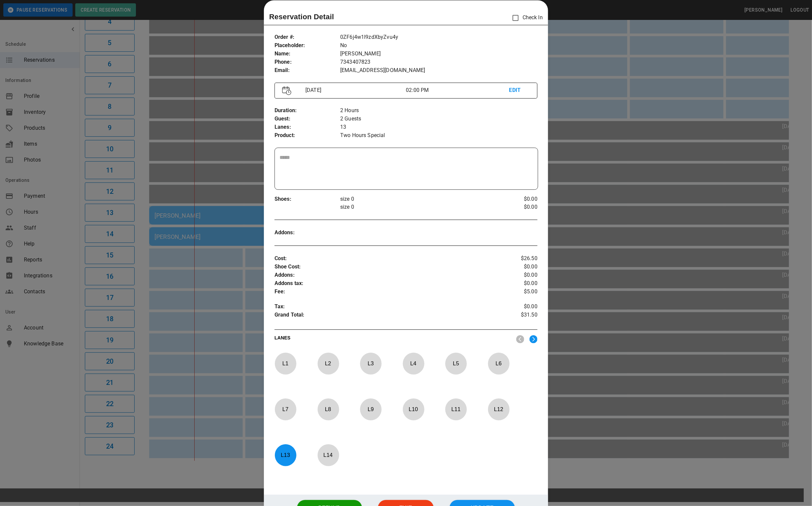 This screenshot has height=506, width=812. Describe the element at coordinates (384, 267) in the screenshot. I see `p: Shoe Cost :` at that location.